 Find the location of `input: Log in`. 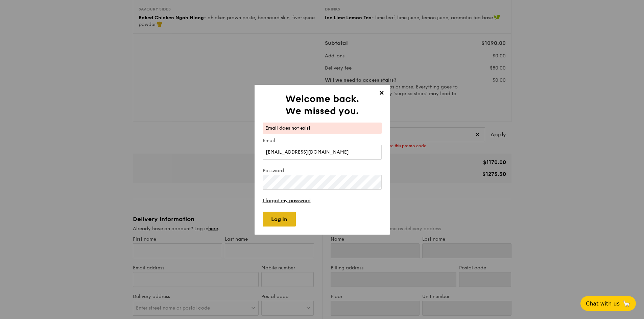

input: Log in is located at coordinates (279, 219).